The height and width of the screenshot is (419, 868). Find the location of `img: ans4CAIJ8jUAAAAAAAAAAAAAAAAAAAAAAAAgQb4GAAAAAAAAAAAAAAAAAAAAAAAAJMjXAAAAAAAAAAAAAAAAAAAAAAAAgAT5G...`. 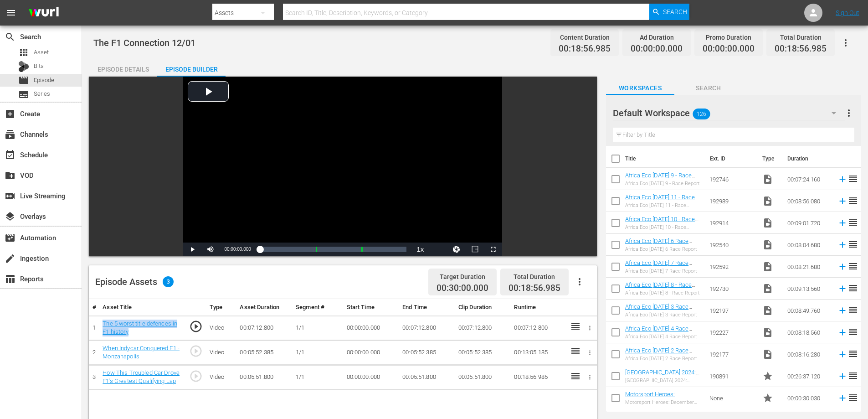

img: ans4CAIJ8jUAAAAAAAAAAAAAAAAAAAAAAAAgQb4GAAAAAAAAAAAAAAAAAAAAAAAAJMjXAAAAAAAAAAAAAAAAAAAAAAAAgAT5G... is located at coordinates (44, 13).